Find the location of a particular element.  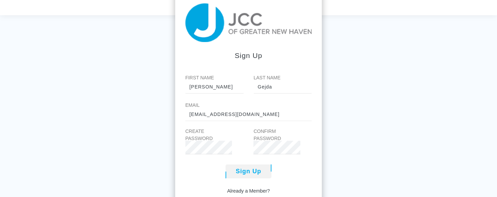

img: taiji-logo.png is located at coordinates (248, 23).